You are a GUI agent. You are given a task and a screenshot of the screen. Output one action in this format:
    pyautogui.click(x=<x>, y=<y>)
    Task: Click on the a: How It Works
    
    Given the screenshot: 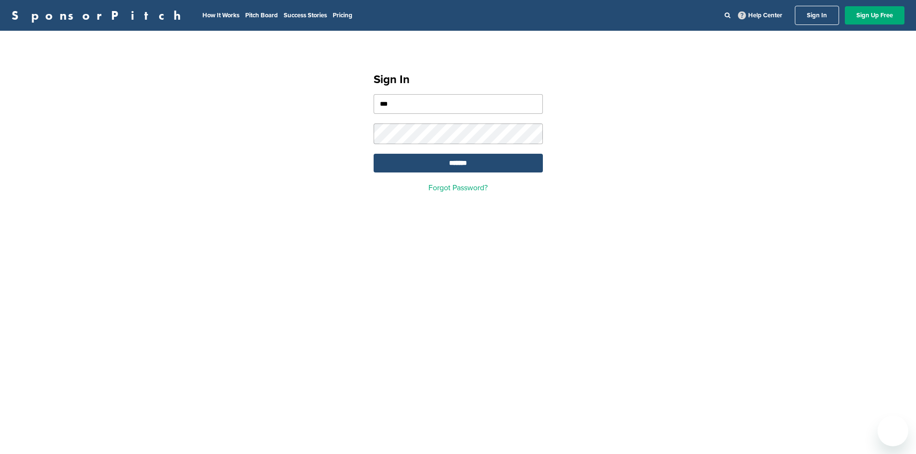 What is the action you would take?
    pyautogui.click(x=221, y=15)
    